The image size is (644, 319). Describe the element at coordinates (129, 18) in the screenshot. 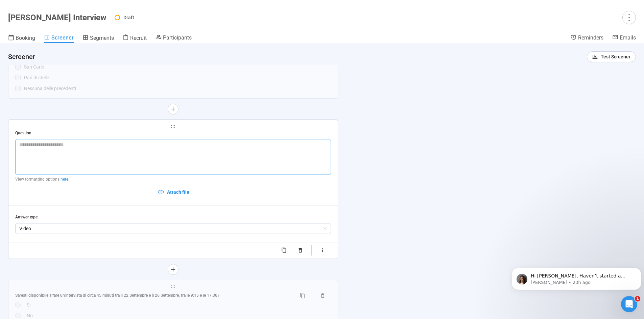

I see `span: Draft` at that location.